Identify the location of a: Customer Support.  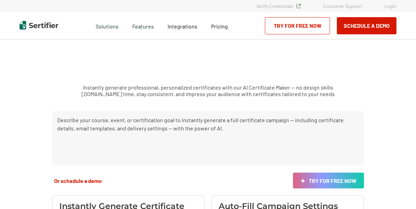
(342, 6).